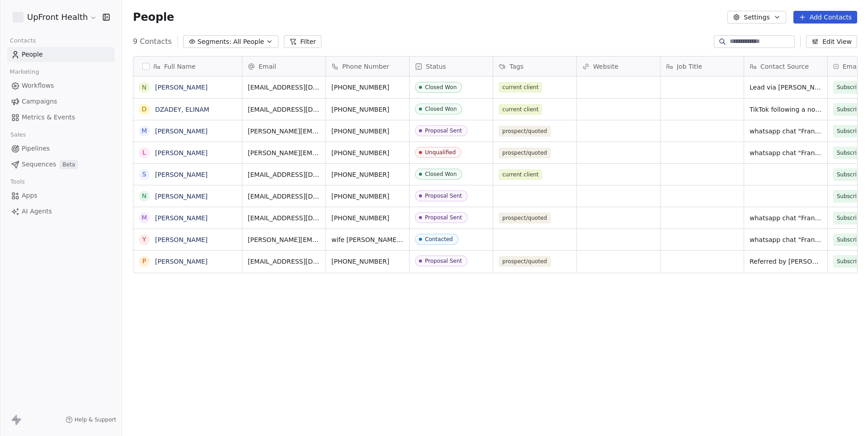 This screenshot has width=868, height=436. What do you see at coordinates (690, 67) in the screenshot?
I see `span: Job Title` at bounding box center [690, 67].